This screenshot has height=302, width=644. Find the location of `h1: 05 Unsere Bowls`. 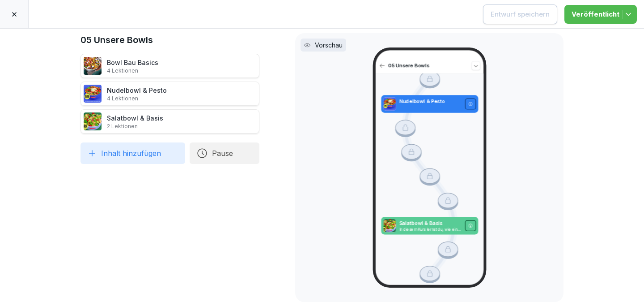

h1: 05 Unsere Bowls is located at coordinates (170, 40).